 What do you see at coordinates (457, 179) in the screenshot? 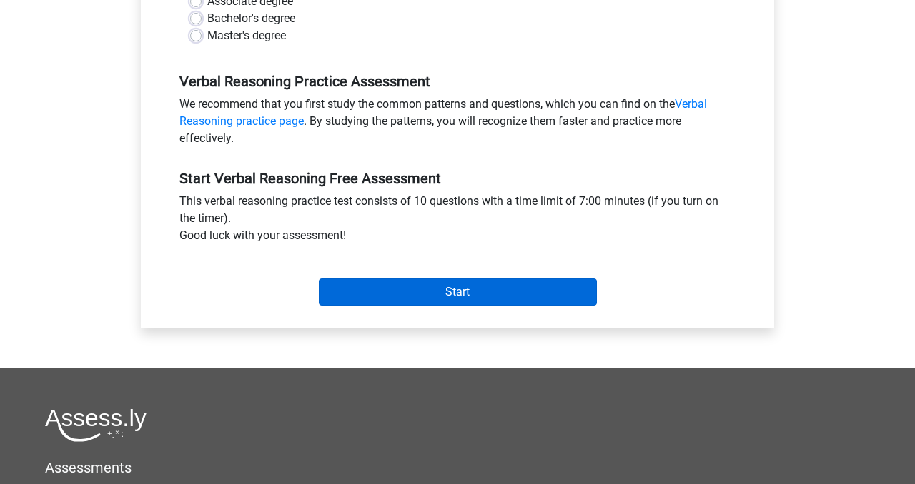
I see `h5: Start Verbal Reasoning Free Assessment` at bounding box center [457, 179].